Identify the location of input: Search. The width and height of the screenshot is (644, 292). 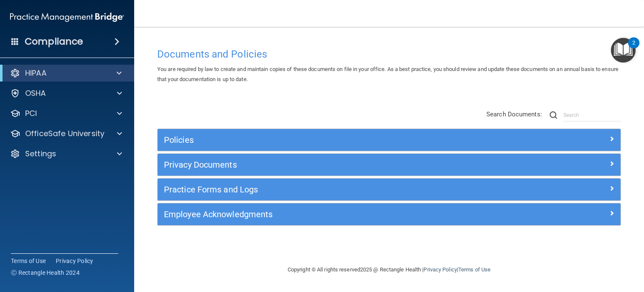
(592, 115).